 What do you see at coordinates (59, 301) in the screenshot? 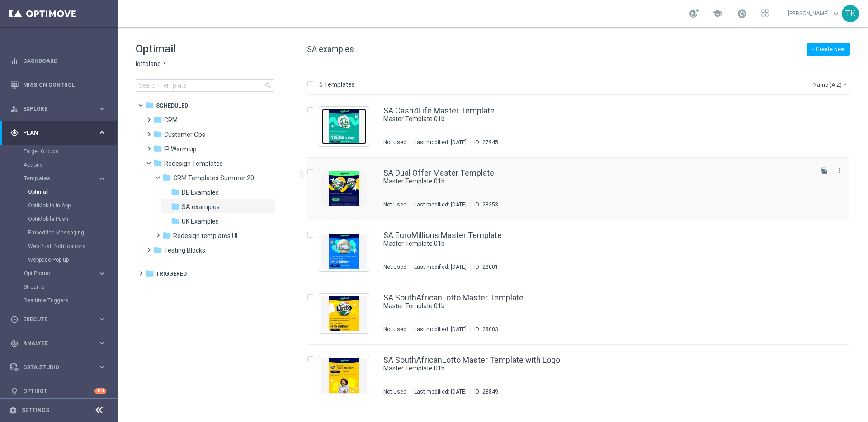
I see `a: Realtime Triggers` at bounding box center [59, 301].